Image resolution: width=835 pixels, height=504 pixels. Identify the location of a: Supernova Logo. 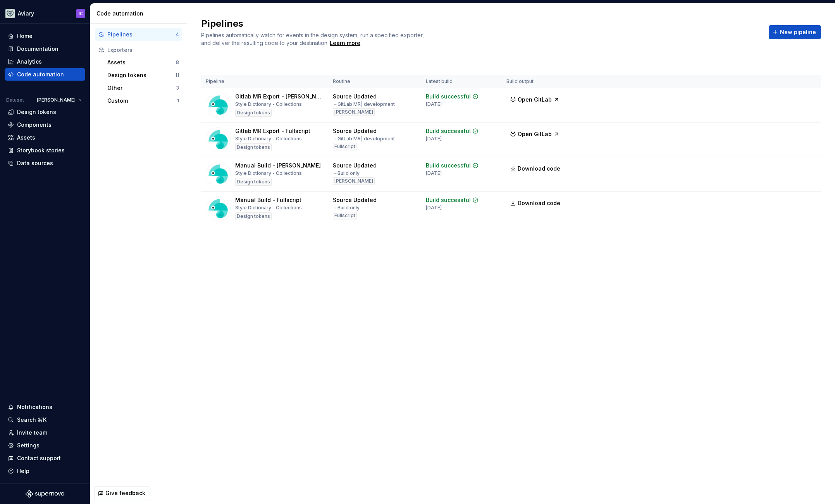
(45, 494).